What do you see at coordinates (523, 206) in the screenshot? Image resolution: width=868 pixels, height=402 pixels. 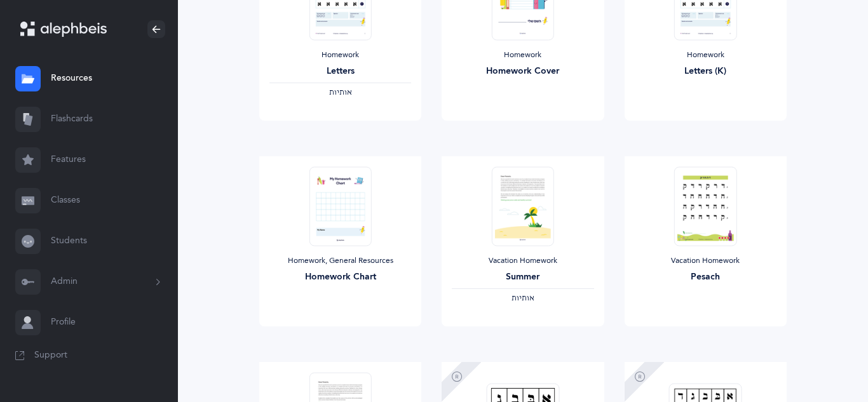 I see `img: Summer_L1_LetterFluency_thumbnail_1685022893.png` at bounding box center [523, 206].